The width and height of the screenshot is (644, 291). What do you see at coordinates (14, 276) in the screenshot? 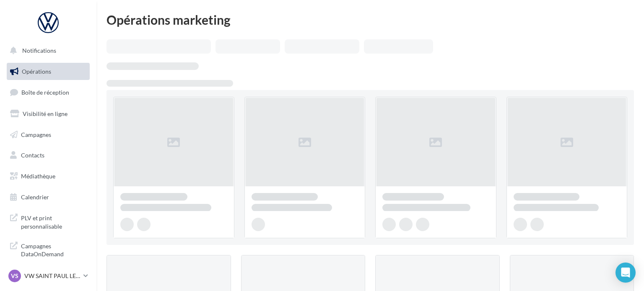
I see `span: VS` at bounding box center [14, 276].